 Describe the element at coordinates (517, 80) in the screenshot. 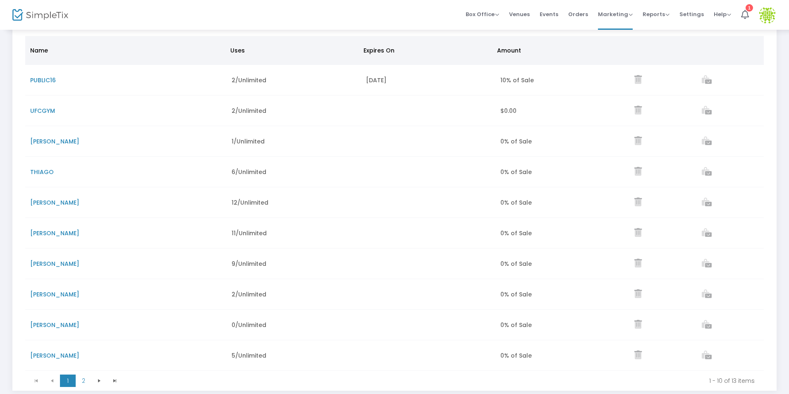

I see `span: 10% of Sale` at that location.